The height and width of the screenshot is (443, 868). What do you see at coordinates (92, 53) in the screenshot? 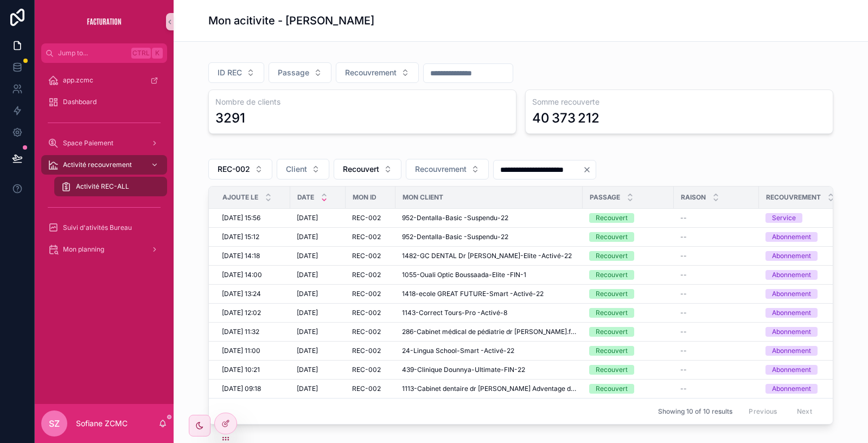
I see `span: Jump to...` at bounding box center [92, 53].